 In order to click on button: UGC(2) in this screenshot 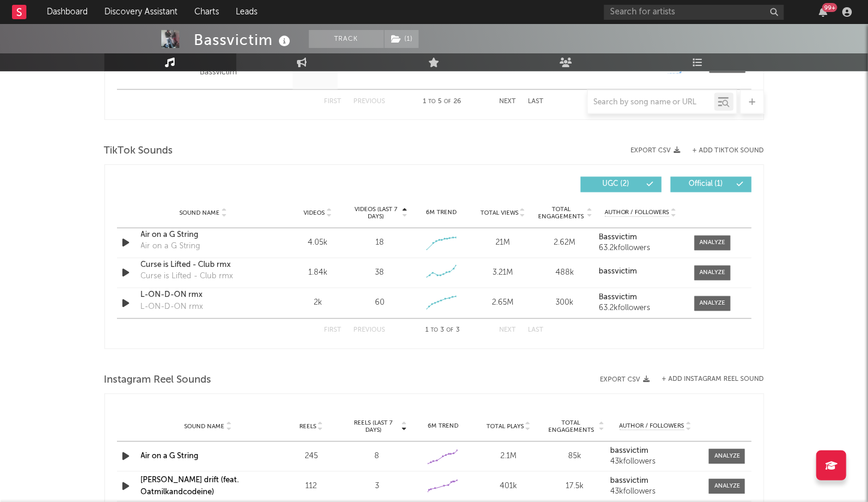, I will do `click(621, 184)`.